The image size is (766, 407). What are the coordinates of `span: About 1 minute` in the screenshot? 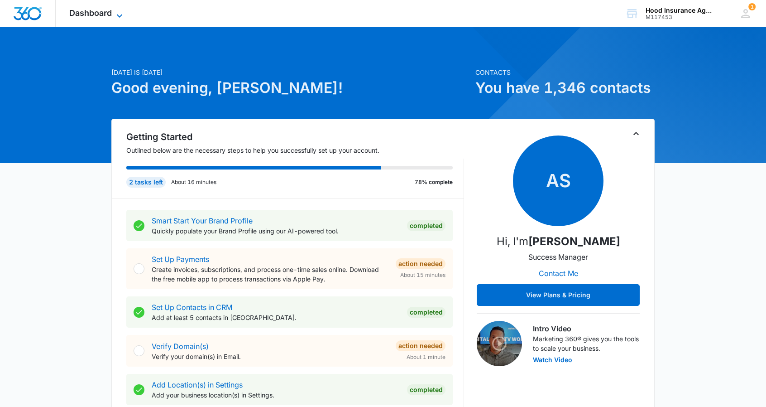 It's located at (426, 357).